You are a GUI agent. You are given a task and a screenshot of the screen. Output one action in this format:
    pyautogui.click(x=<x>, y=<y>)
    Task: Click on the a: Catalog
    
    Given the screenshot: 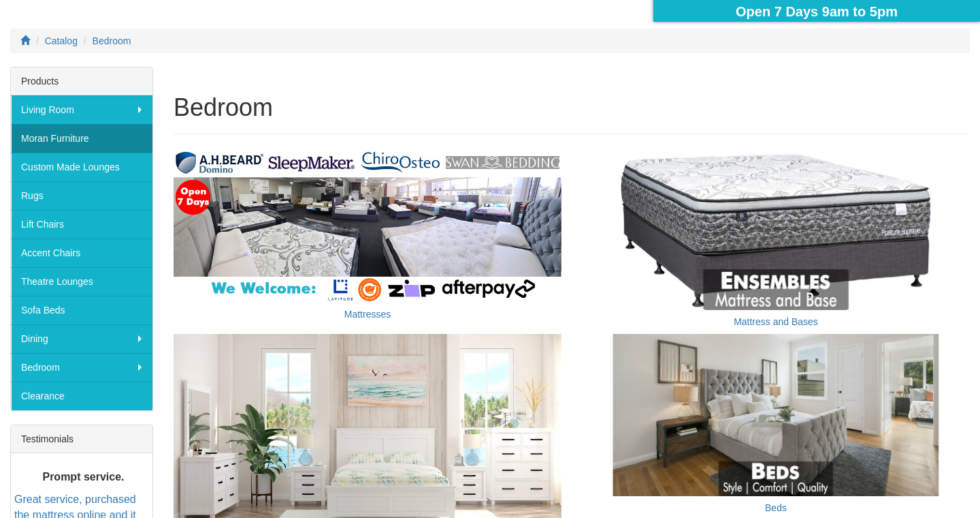 What is the action you would take?
    pyautogui.click(x=61, y=41)
    